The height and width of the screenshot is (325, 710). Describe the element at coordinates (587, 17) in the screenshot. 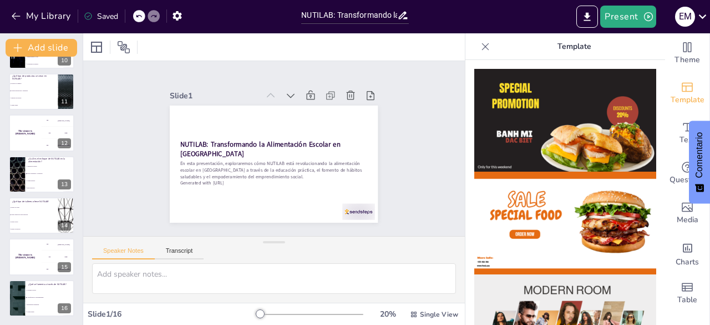

I see `button: Export to PowerPoint` at that location.